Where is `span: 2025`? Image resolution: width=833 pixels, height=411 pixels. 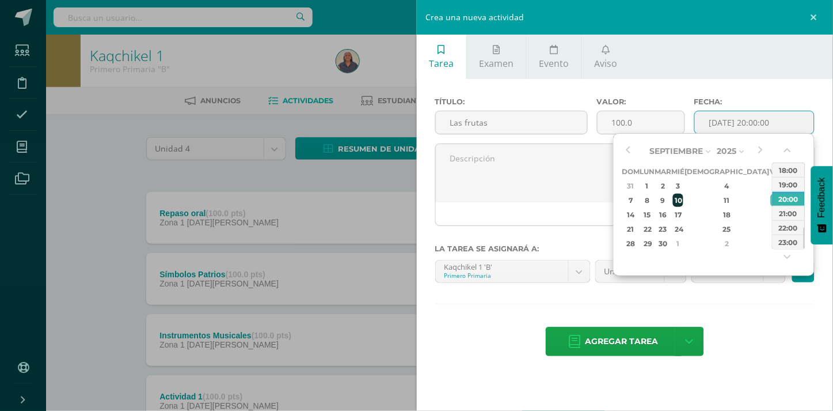 span: 2025 is located at coordinates (727, 151).